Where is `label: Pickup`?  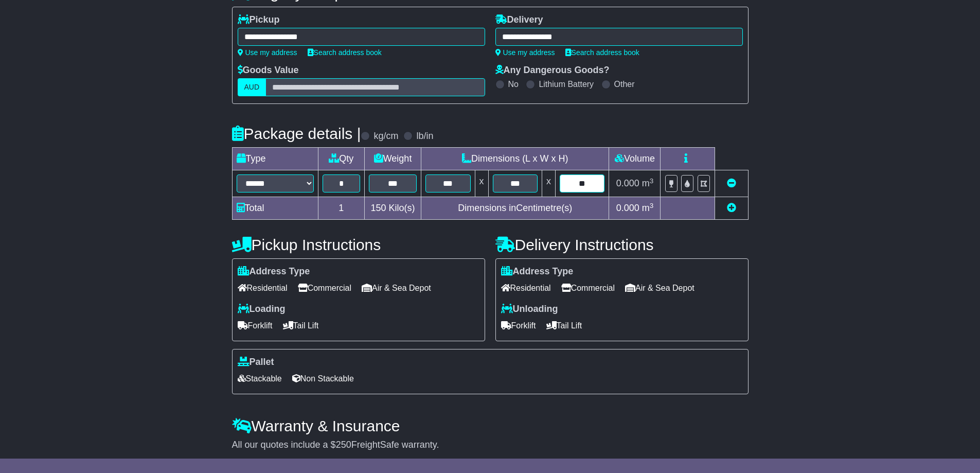 label: Pickup is located at coordinates (259, 20).